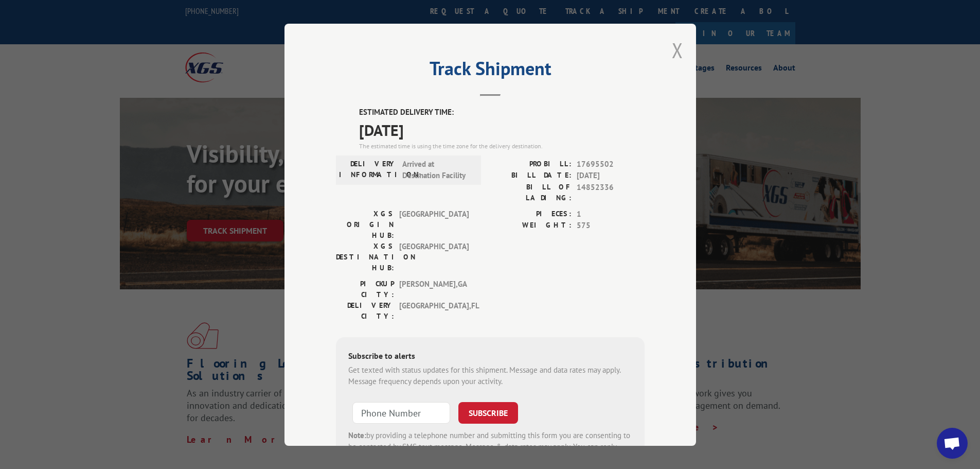 The image size is (980, 469). Describe the element at coordinates (531, 225) in the screenshot. I see `label: WEIGHT:` at that location.